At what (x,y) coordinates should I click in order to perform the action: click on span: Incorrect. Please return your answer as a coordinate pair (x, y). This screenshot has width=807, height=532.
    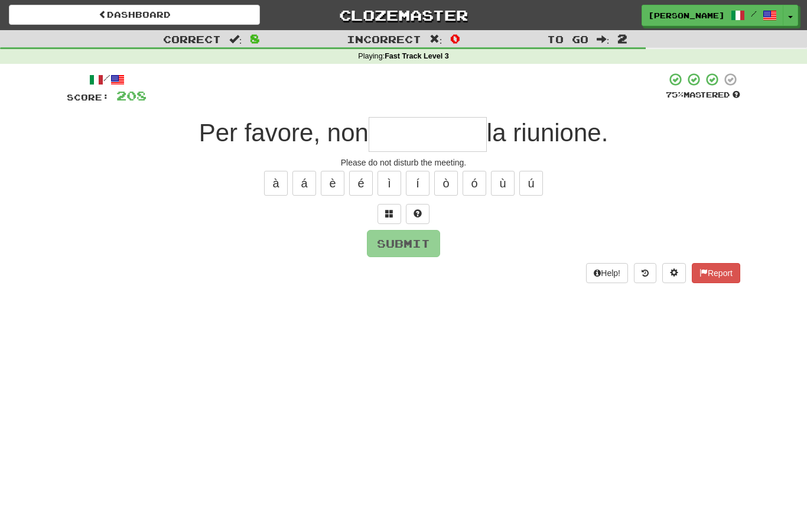
    Looking at the image, I should click on (384, 39).